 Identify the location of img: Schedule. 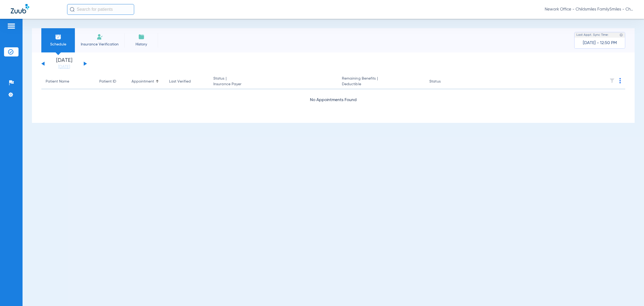
(58, 36).